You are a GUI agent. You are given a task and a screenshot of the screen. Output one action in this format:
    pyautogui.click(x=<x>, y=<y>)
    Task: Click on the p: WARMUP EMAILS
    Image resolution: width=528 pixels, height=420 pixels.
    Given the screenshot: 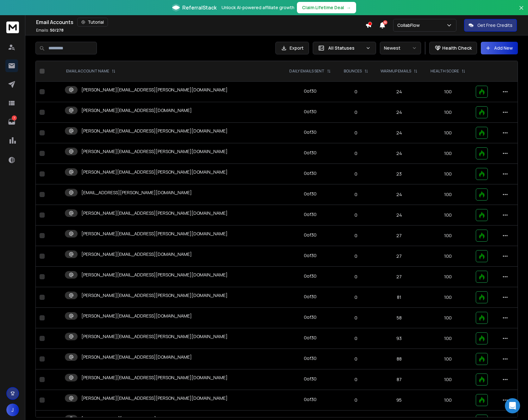 What is the action you would take?
    pyautogui.click(x=396, y=71)
    